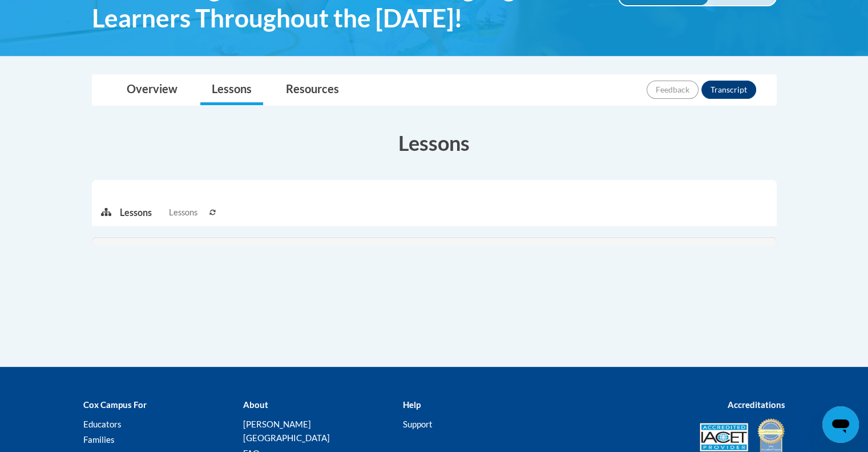  What do you see at coordinates (411, 404) in the screenshot?
I see `b: Help` at bounding box center [411, 404].